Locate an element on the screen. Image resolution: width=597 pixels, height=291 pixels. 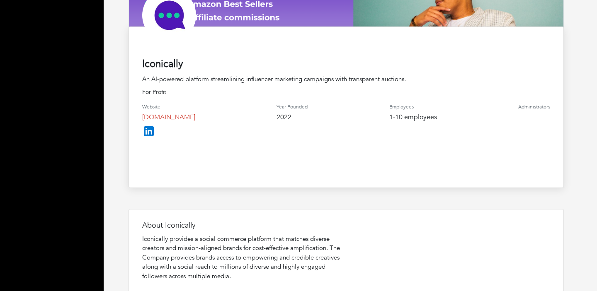
h4: 1-10 employees is located at coordinates (413, 117).